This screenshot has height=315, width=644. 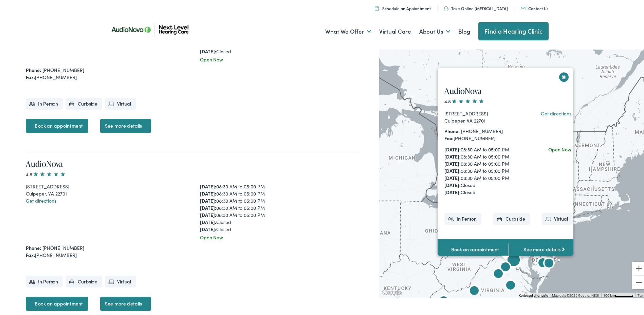 I want to click on button: Keyboard shortcuts, so click(x=533, y=294).